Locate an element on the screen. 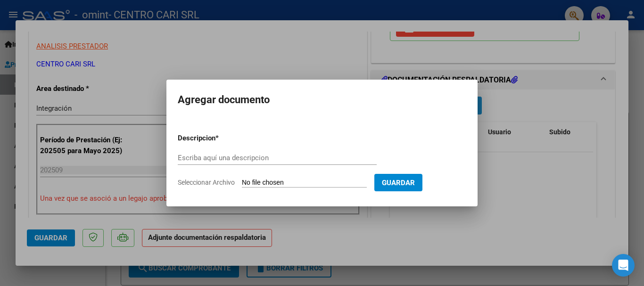  p: Descripcion is located at coordinates (221, 138).